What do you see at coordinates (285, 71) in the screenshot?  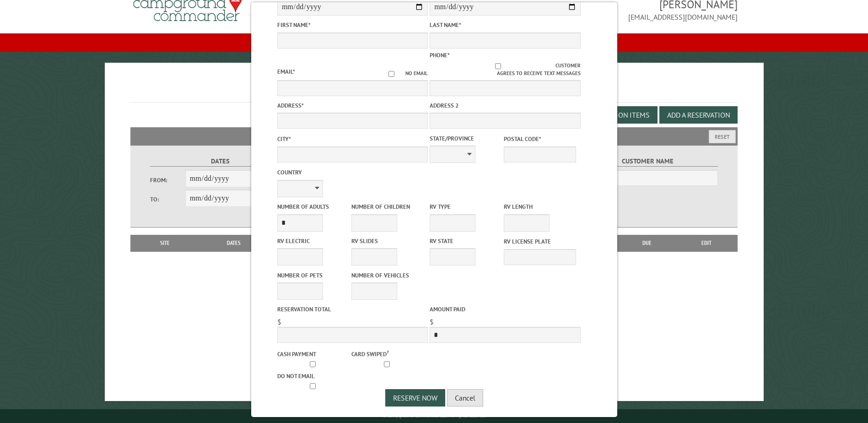 I see `label: Email` at bounding box center [285, 71].